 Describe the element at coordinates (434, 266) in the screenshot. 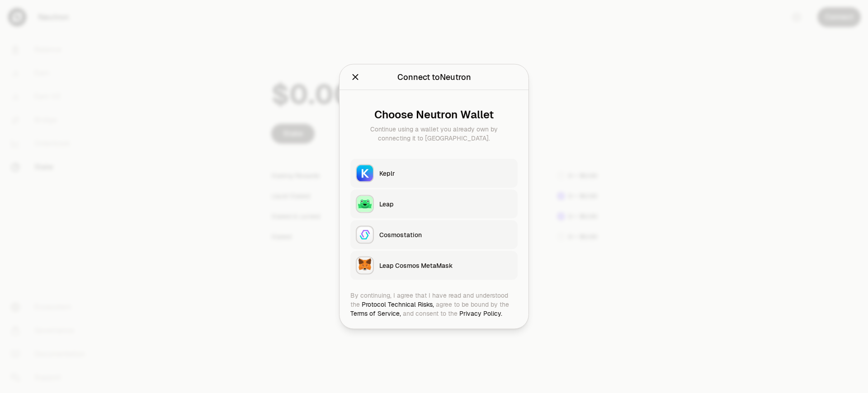

I see `button: Leap Cosmos MetaMaskLeap Cosmos MetaMask` at that location.